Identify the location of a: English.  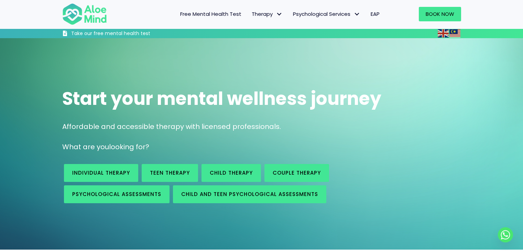
(444, 33).